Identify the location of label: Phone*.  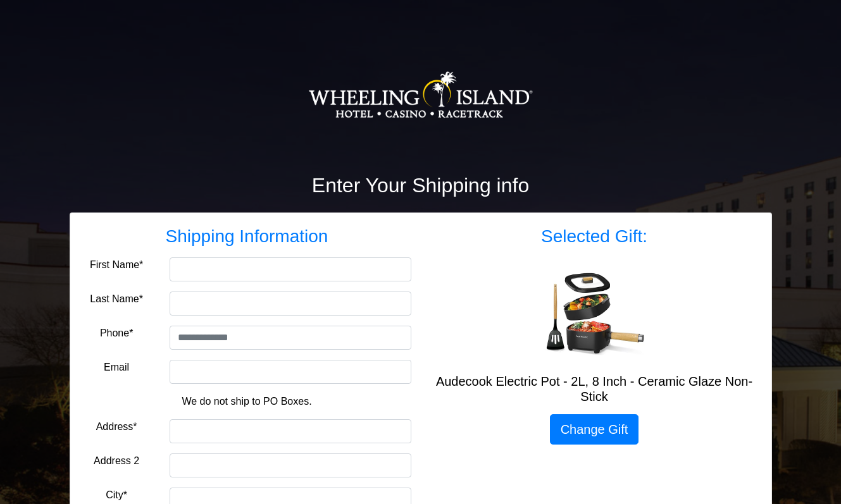
(116, 334).